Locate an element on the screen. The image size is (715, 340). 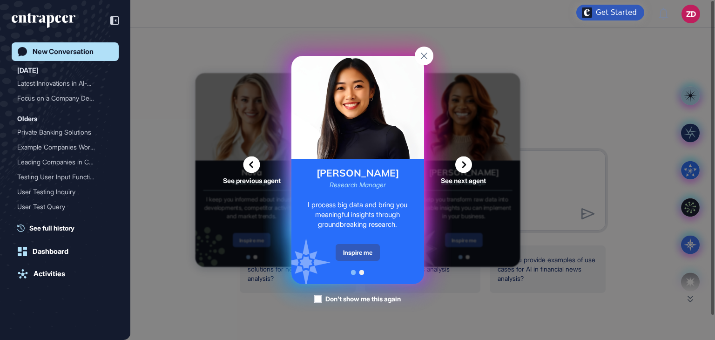
div: Latest Innovations in AI-Driven News Analysis is located at coordinates (65, 83).